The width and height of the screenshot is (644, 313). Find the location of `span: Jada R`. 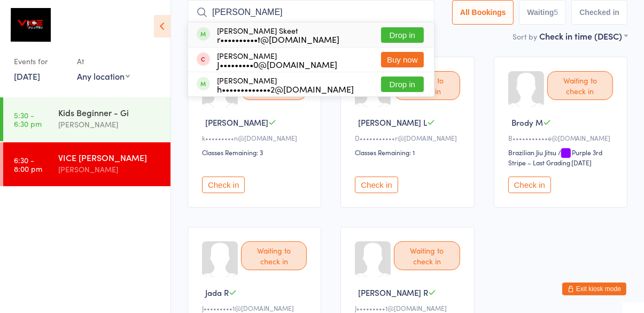

span: Jada R is located at coordinates (217, 292).